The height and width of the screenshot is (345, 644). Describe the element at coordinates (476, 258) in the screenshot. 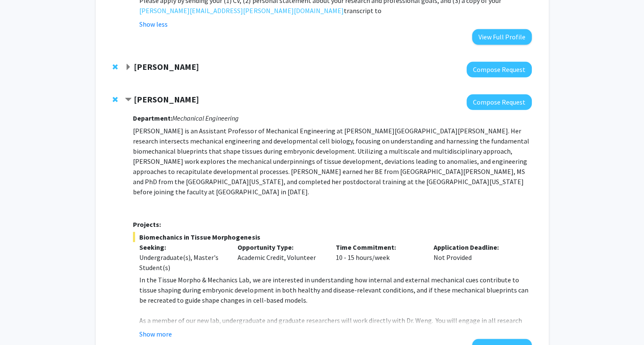

I see `div: Not Provided` at that location.